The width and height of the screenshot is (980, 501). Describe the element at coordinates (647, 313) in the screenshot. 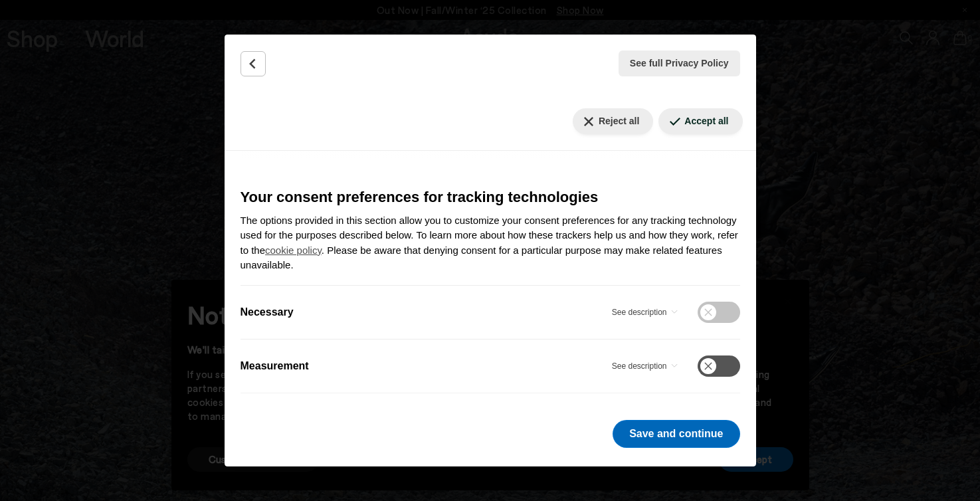

I see `button: Necessary - See description` at that location.